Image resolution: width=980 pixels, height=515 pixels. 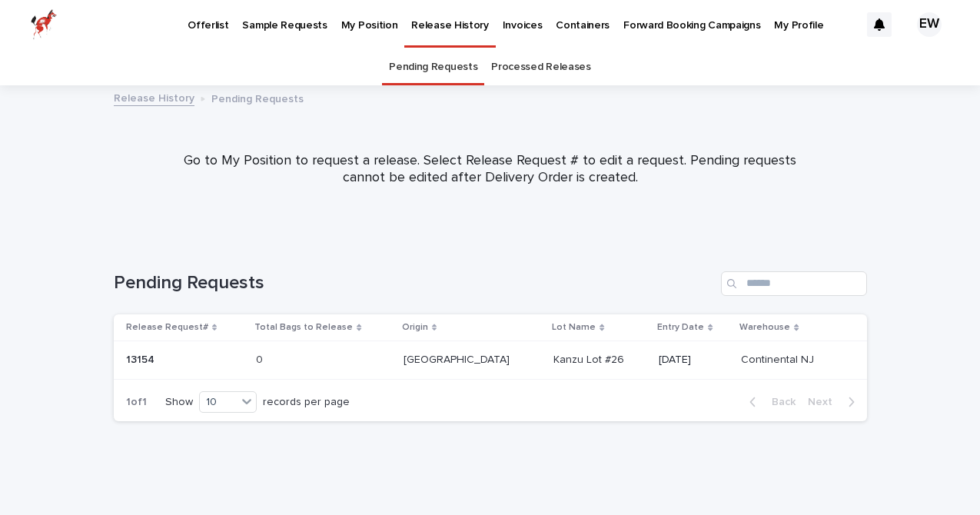 I want to click on p: Origin, so click(x=415, y=327).